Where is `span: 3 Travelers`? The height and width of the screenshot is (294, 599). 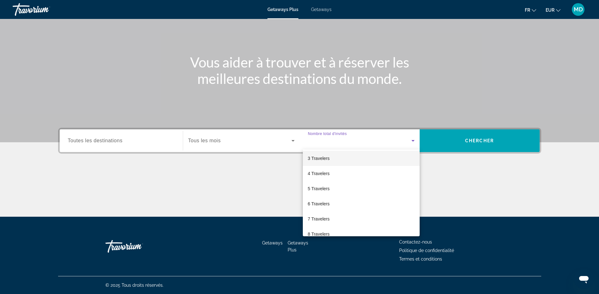 span: 3 Travelers is located at coordinates (319, 159).